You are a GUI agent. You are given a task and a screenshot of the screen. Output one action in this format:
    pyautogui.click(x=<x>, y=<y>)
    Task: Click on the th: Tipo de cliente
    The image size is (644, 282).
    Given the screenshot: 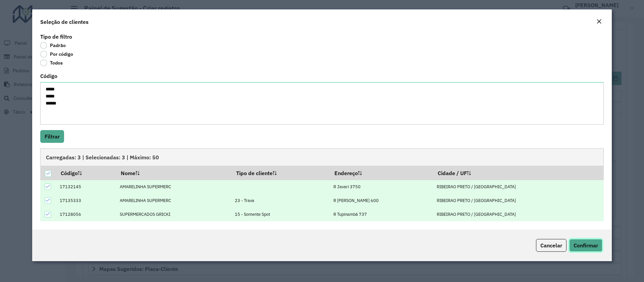 What is the action you would take?
    pyautogui.click(x=281, y=173)
    